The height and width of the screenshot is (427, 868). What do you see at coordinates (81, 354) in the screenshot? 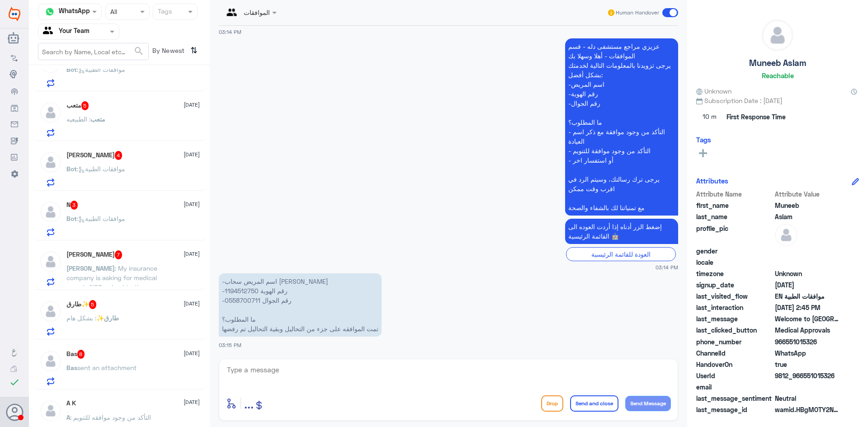
I see `span: 8` at bounding box center [81, 354].